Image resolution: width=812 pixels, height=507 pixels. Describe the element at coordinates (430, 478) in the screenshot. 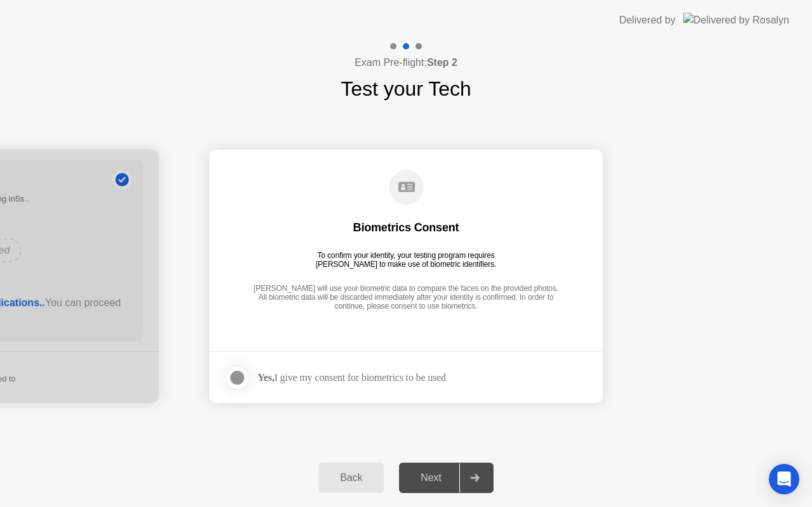

I see `div: Next` at that location.